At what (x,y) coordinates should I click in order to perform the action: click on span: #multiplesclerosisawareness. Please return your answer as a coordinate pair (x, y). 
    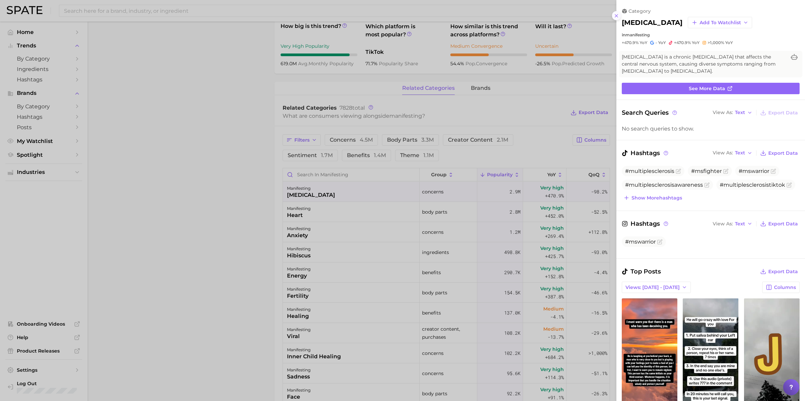
    Looking at the image, I should click on (664, 185).